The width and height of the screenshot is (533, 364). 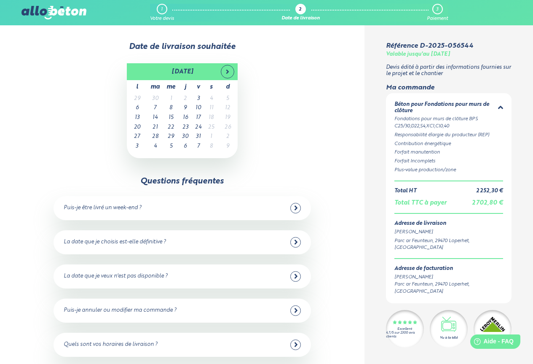 What do you see at coordinates (116, 276) in the screenshot?
I see `div: La date que je veux n'est pas disponible ?` at bounding box center [116, 276].